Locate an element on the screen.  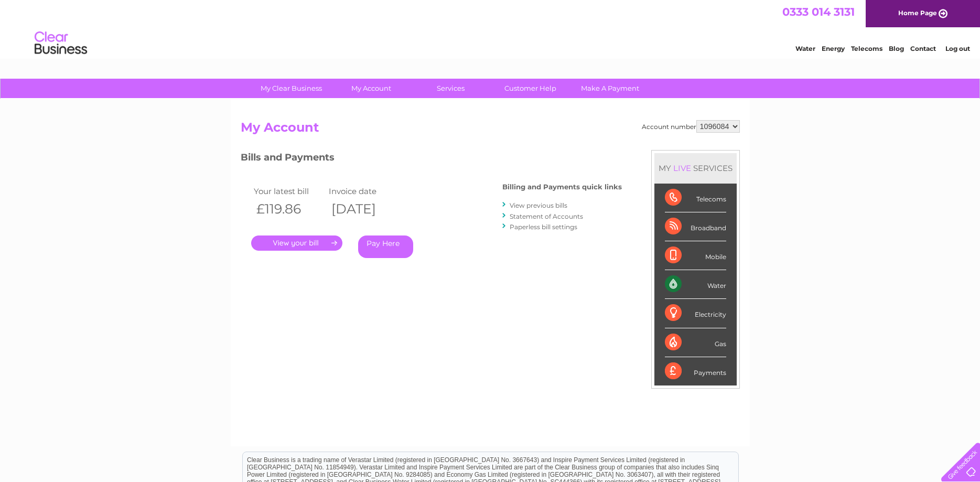
a: Pay Here is located at coordinates (385, 246).